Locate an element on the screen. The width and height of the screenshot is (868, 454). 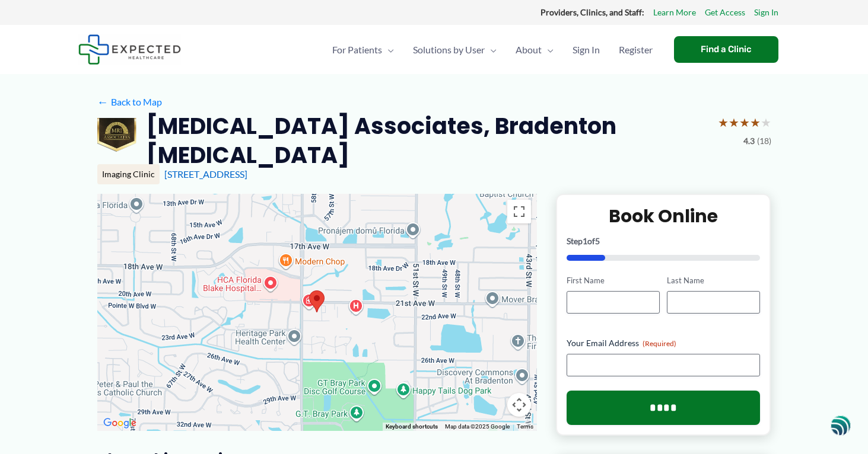
nav: Primary Site Navigation is located at coordinates (493, 50).